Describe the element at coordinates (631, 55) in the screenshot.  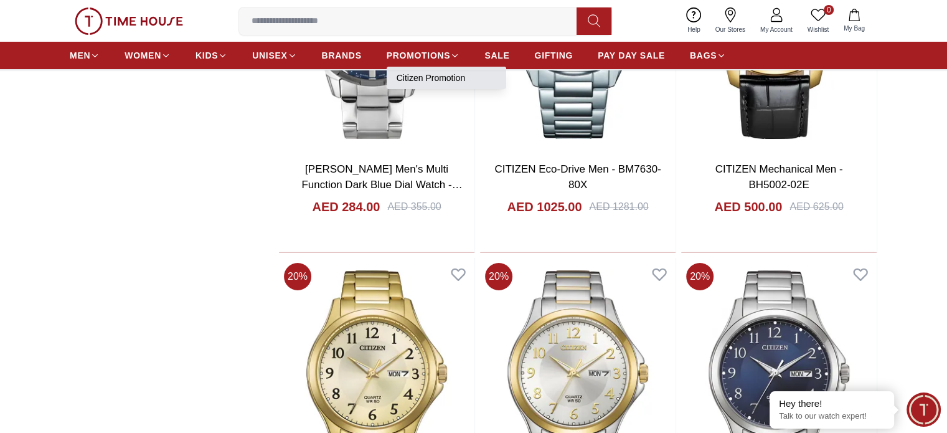
I see `a: PAY DAY SALE` at that location.